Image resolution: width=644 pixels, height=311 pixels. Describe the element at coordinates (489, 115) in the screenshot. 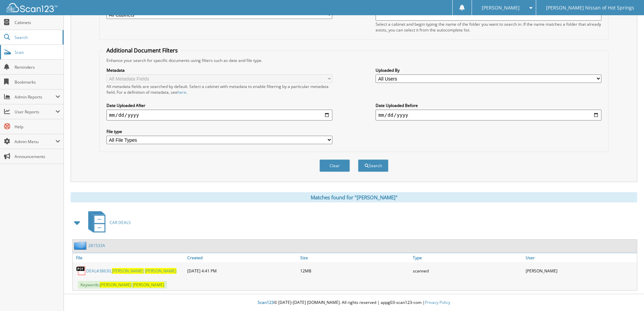

I see `input: end` at that location.